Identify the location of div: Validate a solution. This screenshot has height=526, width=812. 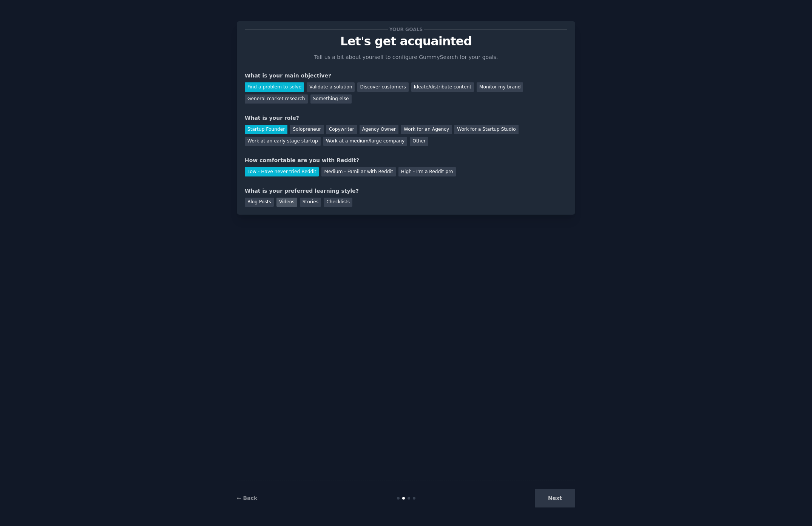
(331, 87).